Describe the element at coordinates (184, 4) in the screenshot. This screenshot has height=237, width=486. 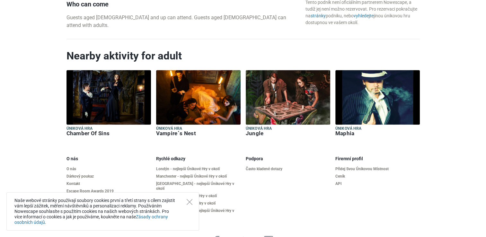
I see `h3: Who can come` at that location.